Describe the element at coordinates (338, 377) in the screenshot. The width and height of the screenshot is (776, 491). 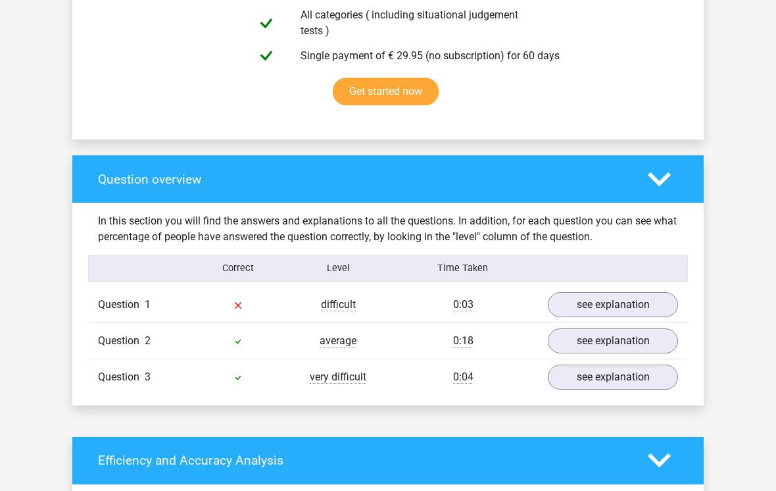
I see `span: very difficult` at that location.